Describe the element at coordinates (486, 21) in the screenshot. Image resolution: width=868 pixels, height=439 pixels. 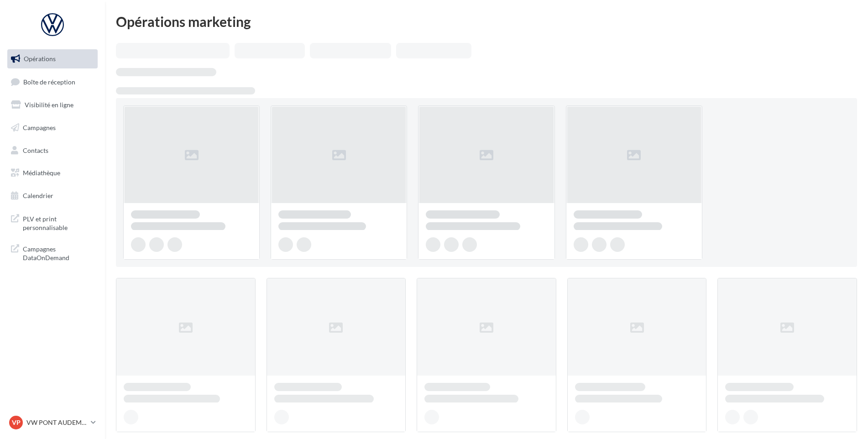
I see `div: Opérations marketing` at that location.